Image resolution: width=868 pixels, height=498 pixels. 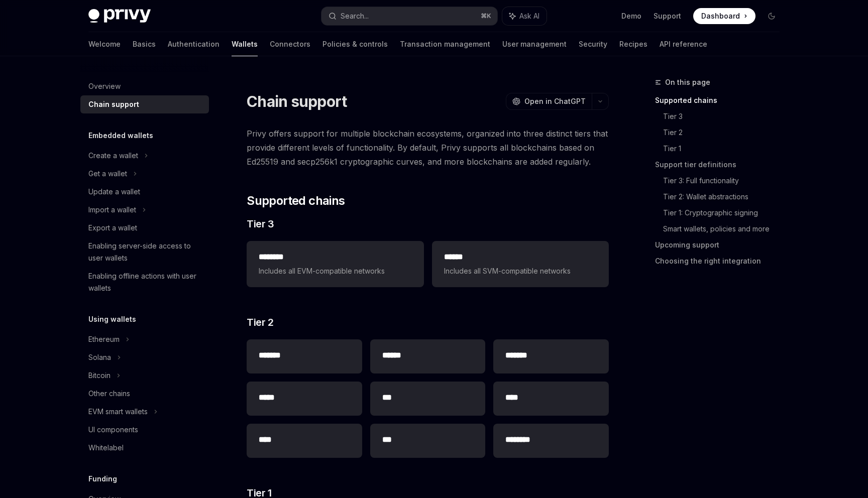 I want to click on div: Other chains, so click(x=108, y=394).